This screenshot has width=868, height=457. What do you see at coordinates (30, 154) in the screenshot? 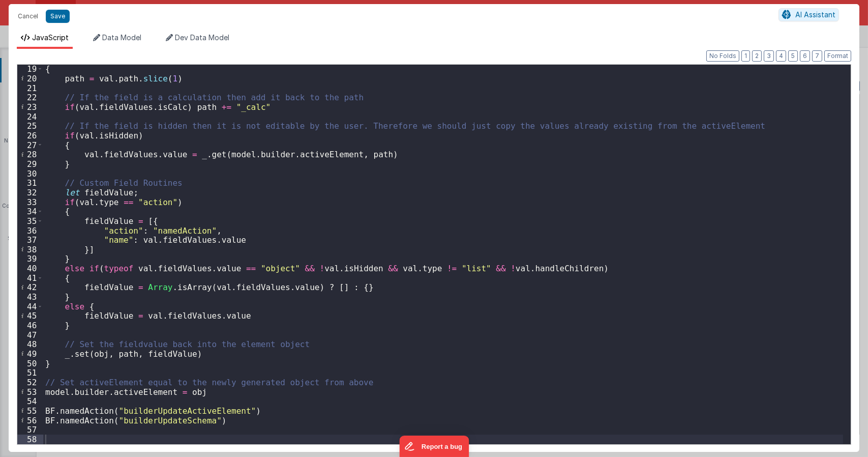
I see `div: 28` at bounding box center [30, 154].